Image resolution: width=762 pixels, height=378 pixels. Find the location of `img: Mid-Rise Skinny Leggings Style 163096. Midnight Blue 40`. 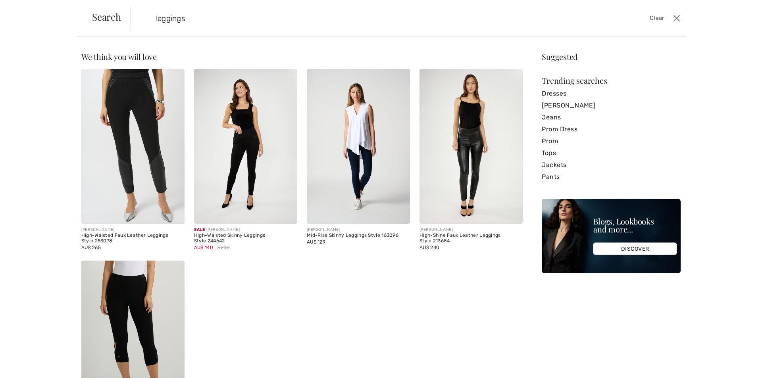

img: Mid-Rise Skinny Leggings Style 163096. Midnight Blue 40 is located at coordinates (358, 146).